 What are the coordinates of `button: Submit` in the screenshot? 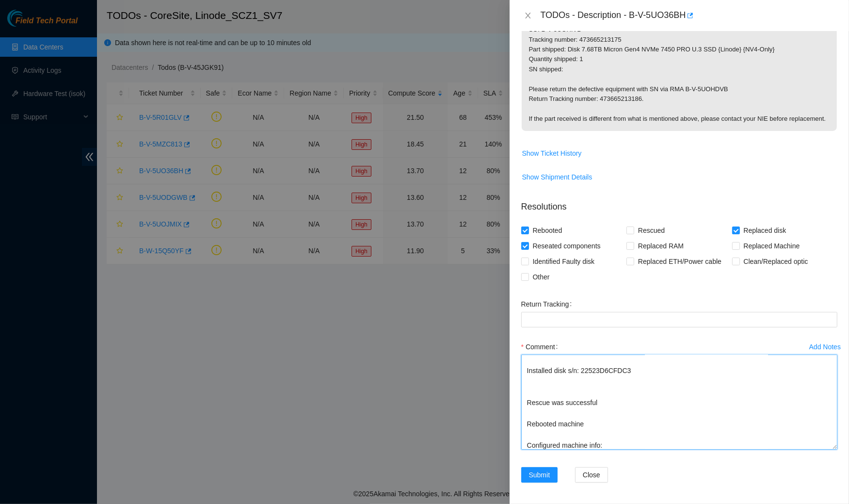 It's located at (540, 475).